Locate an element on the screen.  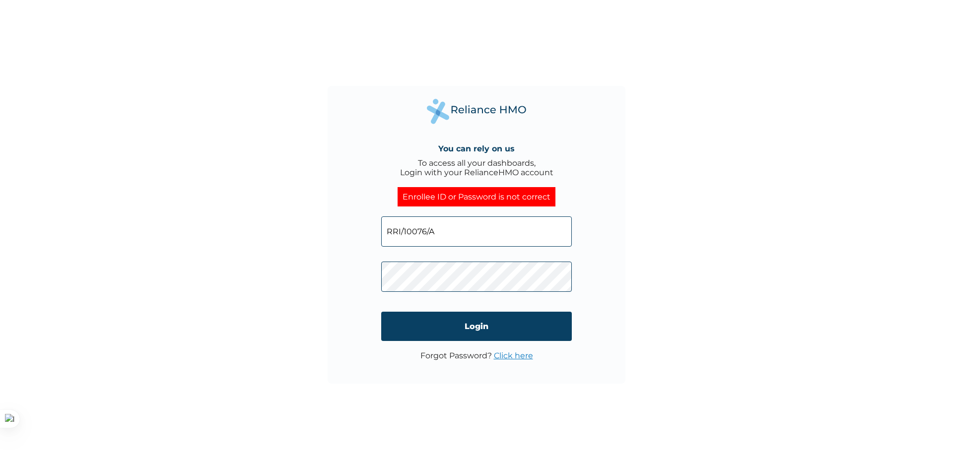
div: To access all your dashboards, Login with your RelianceHMO account is located at coordinates (476, 168).